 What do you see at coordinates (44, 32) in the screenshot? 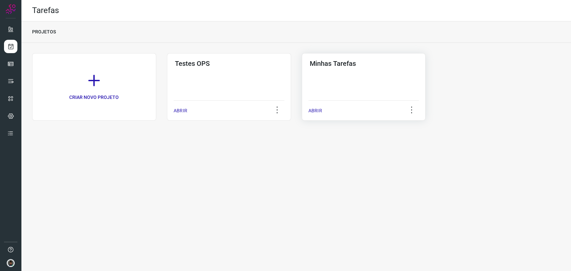
I see `p: PROJETOS` at bounding box center [44, 32].